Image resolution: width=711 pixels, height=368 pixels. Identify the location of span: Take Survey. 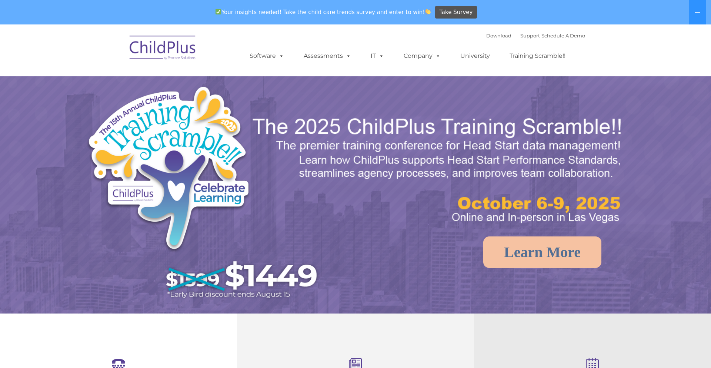
(456, 12).